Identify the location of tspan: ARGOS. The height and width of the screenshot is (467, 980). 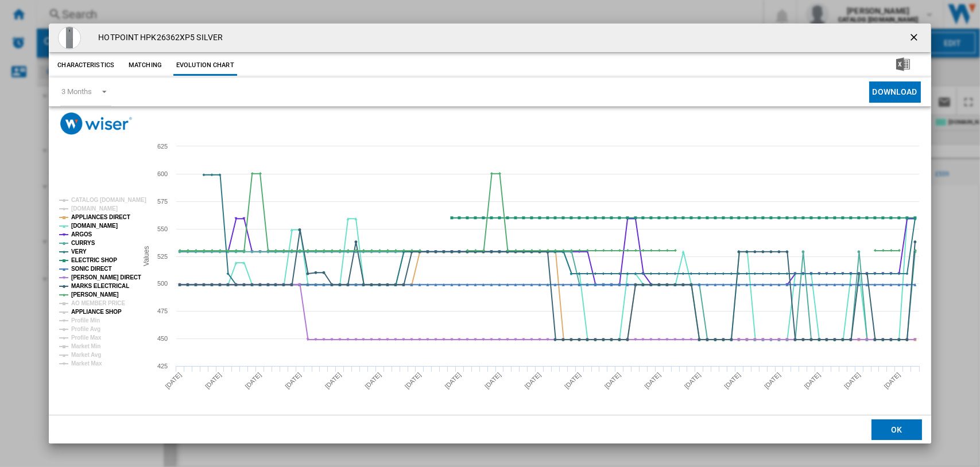
(82, 234).